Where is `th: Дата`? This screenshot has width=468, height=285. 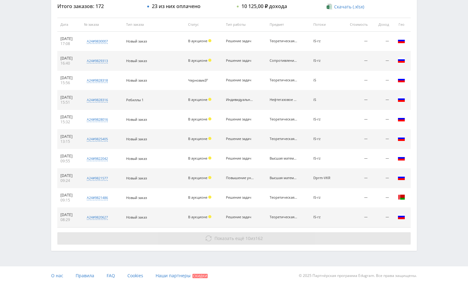 th: Дата is located at coordinates (69, 24).